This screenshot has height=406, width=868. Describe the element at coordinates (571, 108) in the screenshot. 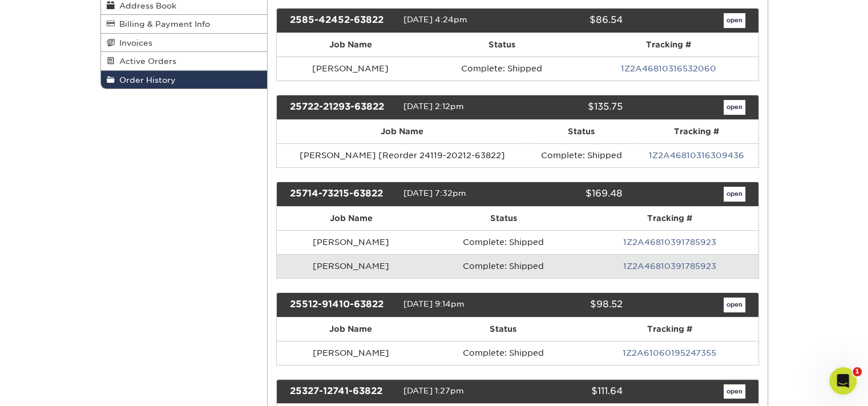

I see `div: $135.75` at that location.